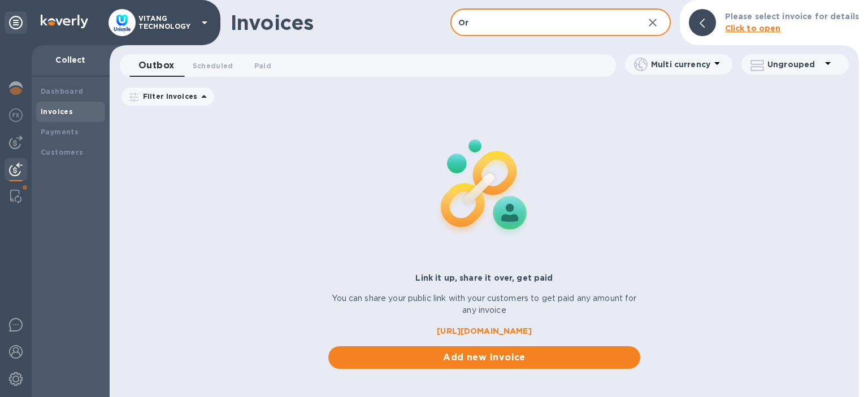 The width and height of the screenshot is (868, 397). I want to click on p: Ungrouped, so click(793, 64).